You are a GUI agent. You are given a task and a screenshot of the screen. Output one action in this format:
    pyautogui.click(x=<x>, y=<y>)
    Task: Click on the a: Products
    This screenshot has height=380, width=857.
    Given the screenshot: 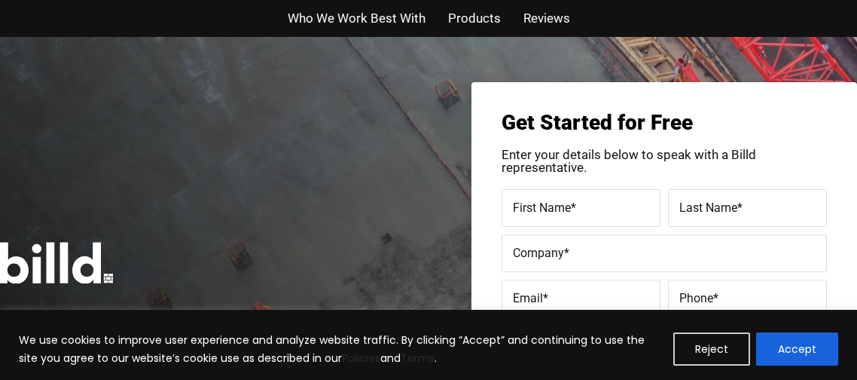 What is the action you would take?
    pyautogui.click(x=474, y=18)
    